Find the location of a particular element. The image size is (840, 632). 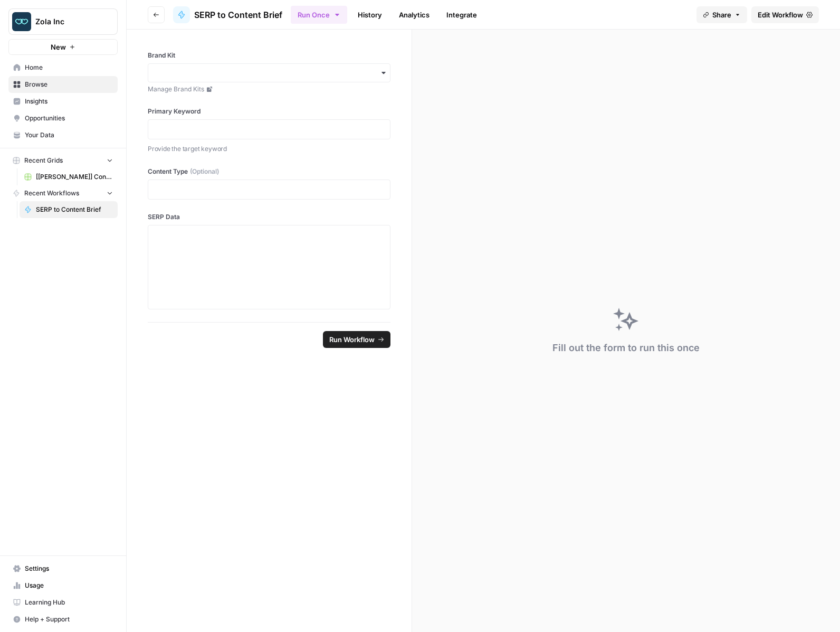

span: Home is located at coordinates (68, 68).